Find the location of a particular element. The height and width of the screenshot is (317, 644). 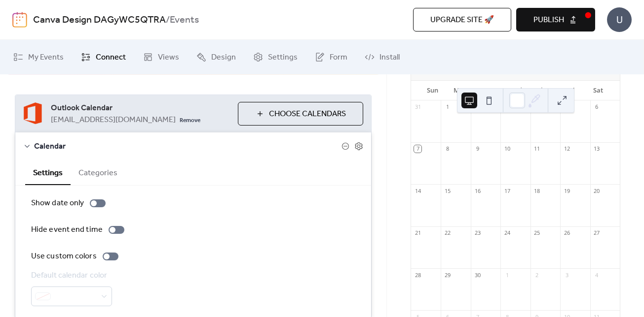

a: Design is located at coordinates (216, 57).